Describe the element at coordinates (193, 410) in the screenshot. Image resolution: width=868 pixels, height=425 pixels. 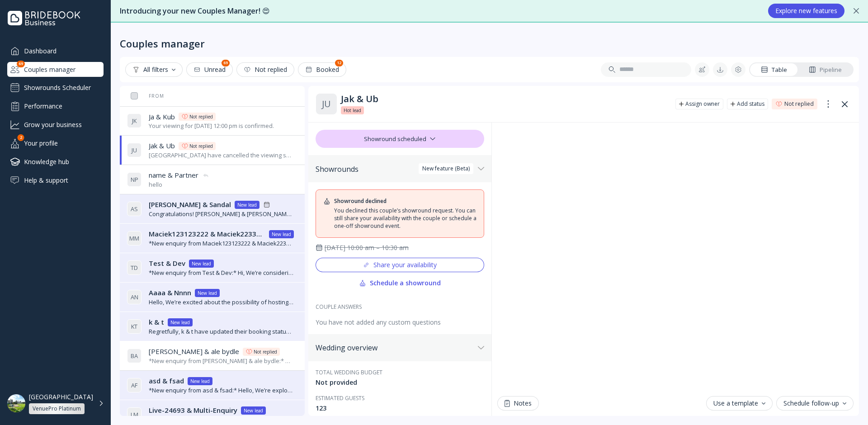
I see `span: Live-24693 & Multi-Enquiry` at that location.